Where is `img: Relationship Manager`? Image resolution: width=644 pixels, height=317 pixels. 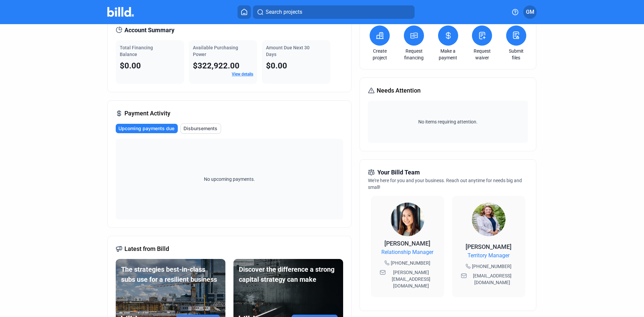
img: Relationship Manager is located at coordinates (407, 219).